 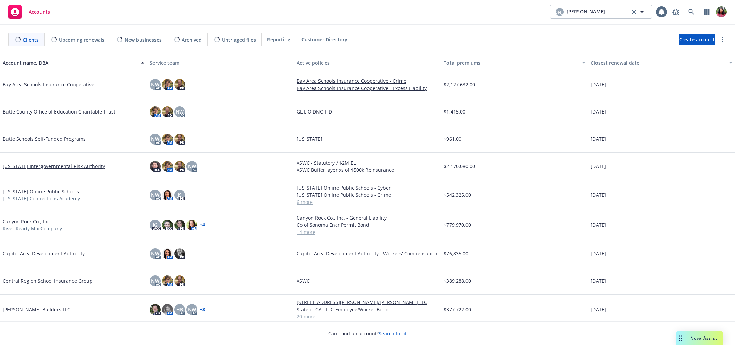 What do you see at coordinates (676, 12) in the screenshot?
I see `a: Report a Bug` at bounding box center [676, 12].